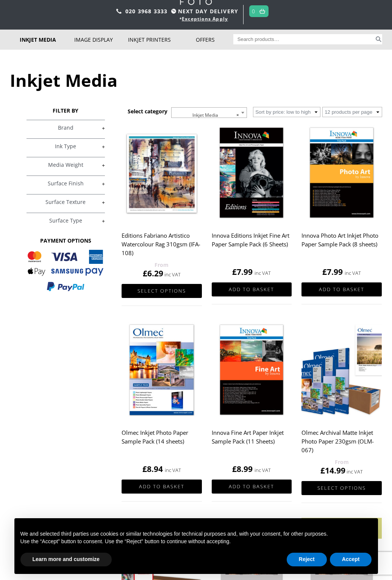  What do you see at coordinates (342, 441) in the screenshot?
I see `h2: Olmec Archival Matte Inkjet Photo Paper 230gsm (OLM-067)` at bounding box center [342, 441].